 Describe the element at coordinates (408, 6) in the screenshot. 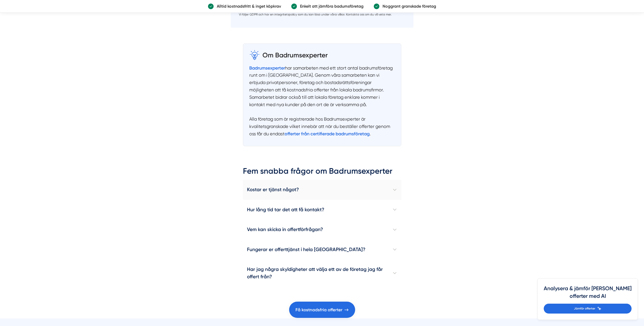

I see `p: Noggrant granskade företag` at that location.